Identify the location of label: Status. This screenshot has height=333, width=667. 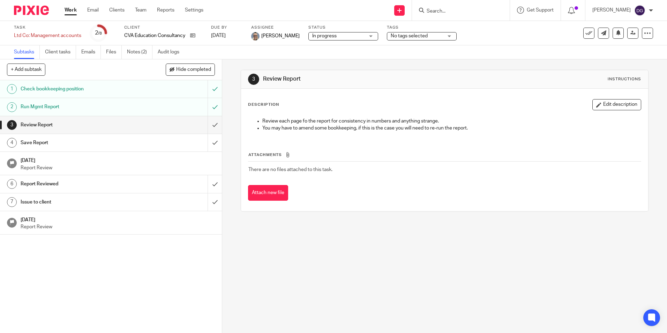
(343, 28).